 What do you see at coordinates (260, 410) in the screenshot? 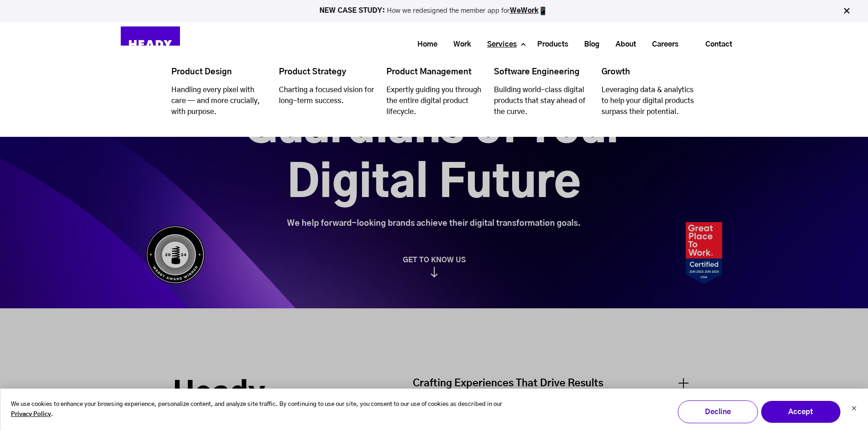
I see `p: We use cookies to enhance your browsing experience, personalize content, and analyze site traffic...` at bounding box center [260, 410].